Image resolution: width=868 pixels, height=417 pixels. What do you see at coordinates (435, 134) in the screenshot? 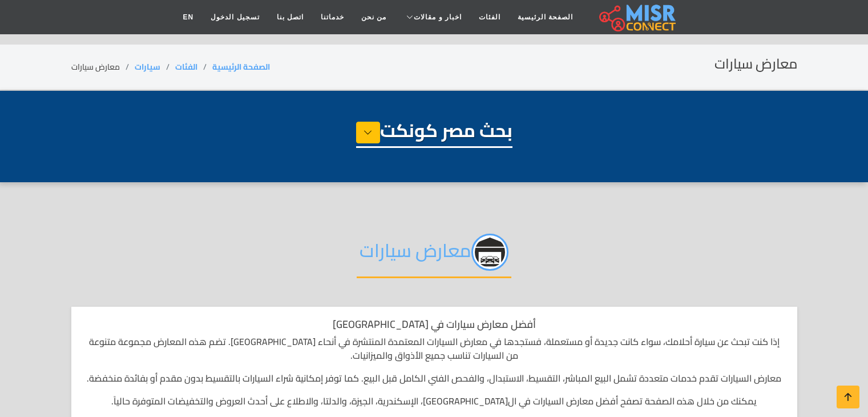
I see `h1: بحث مصر كونكت` at bounding box center [435, 134].